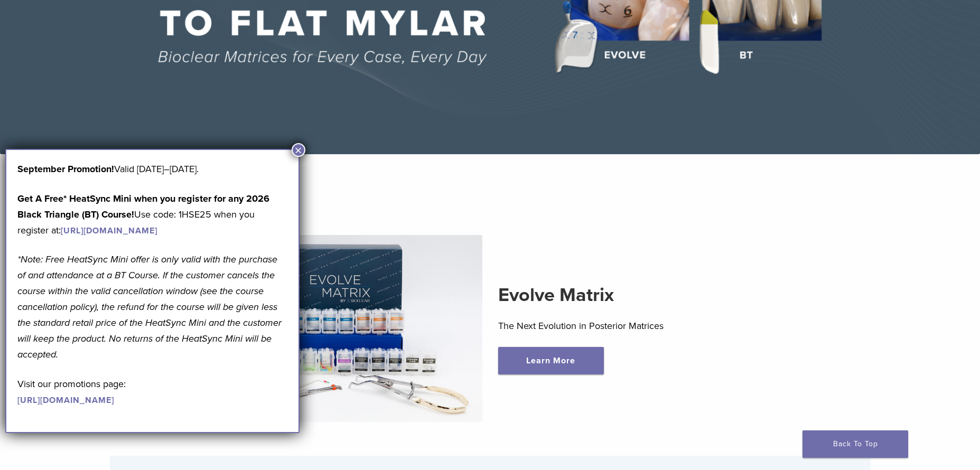 This screenshot has width=980, height=470. Describe the element at coordinates (299, 150) in the screenshot. I see `button: Close` at that location.